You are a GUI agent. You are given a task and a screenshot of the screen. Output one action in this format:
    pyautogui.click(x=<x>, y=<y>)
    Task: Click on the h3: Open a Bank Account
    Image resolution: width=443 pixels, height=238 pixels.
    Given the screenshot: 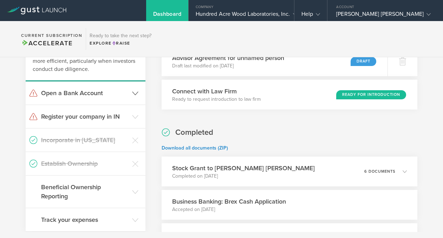 What is the action you would take?
    pyautogui.click(x=85, y=93)
    